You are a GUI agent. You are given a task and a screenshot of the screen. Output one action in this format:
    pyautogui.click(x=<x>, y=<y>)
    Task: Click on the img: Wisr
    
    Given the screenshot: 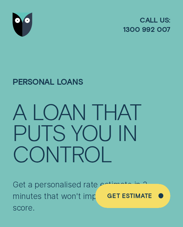 What is the action you would take?
    pyautogui.click(x=23, y=25)
    